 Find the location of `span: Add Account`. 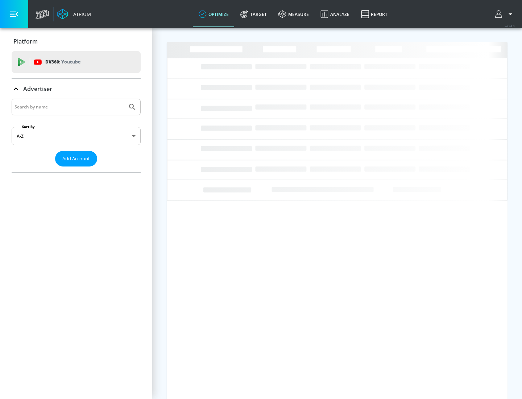

span: Add Account is located at coordinates (76, 159).